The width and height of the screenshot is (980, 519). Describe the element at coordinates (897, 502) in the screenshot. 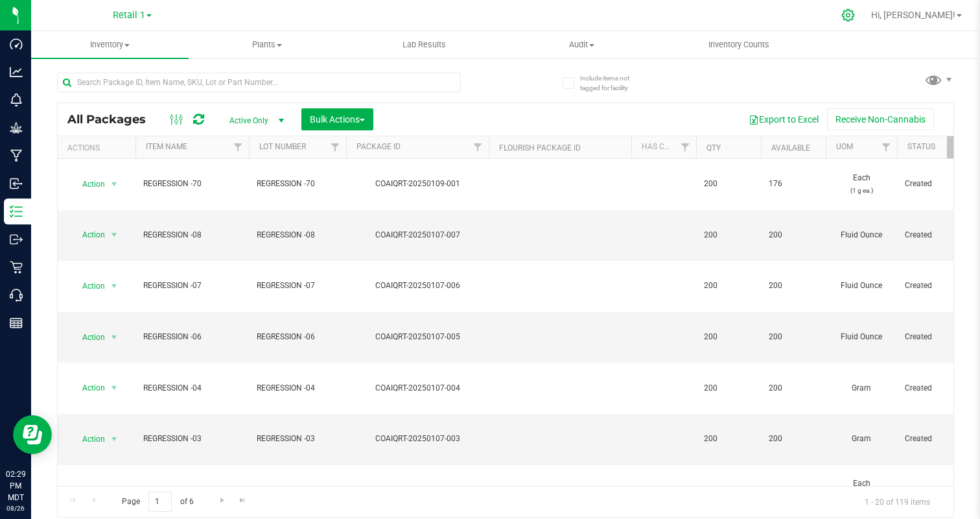

I see `span: 1 - 20 of 119 items` at that location.